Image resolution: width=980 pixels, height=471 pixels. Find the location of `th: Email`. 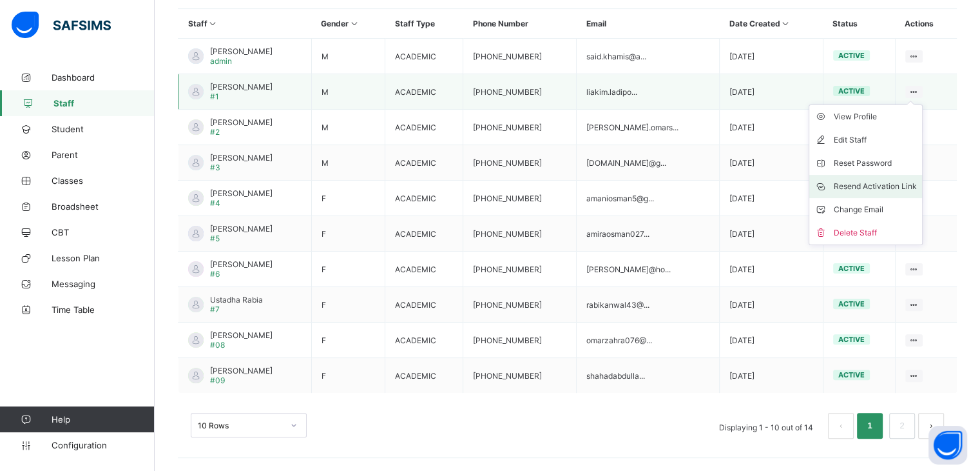

th: Email is located at coordinates (649, 24).